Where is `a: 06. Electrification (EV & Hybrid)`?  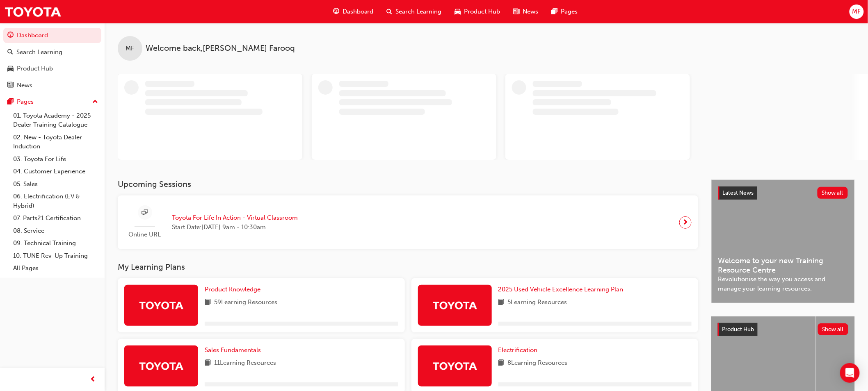 a: 06. Electrification (EV & Hybrid) is located at coordinates (55, 201).